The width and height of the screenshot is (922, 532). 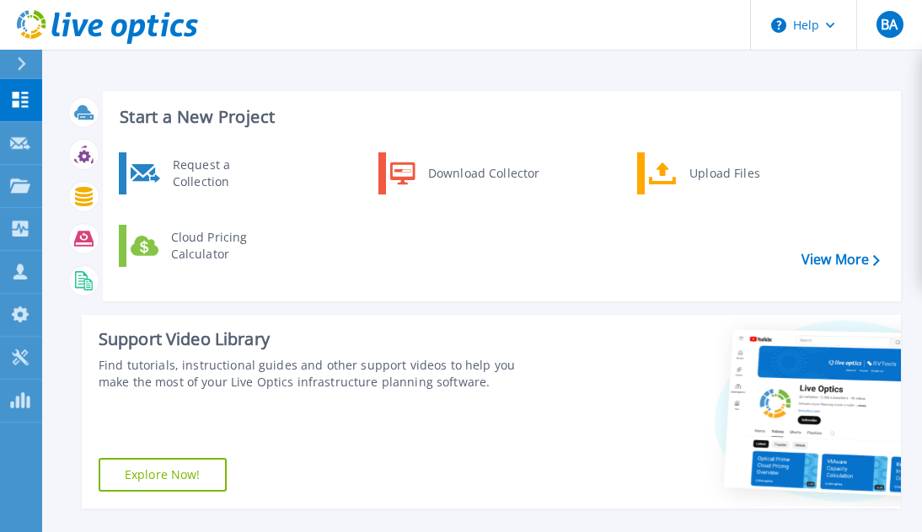 What do you see at coordinates (310, 374) in the screenshot?
I see `div: Find tutorials, instructional guides and other support videos to help you make the most of your L...` at bounding box center [310, 374].